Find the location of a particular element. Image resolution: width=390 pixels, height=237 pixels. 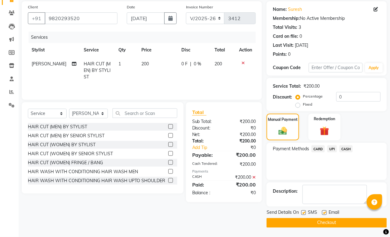

input: Search or Scan is located at coordinates (145, 113).